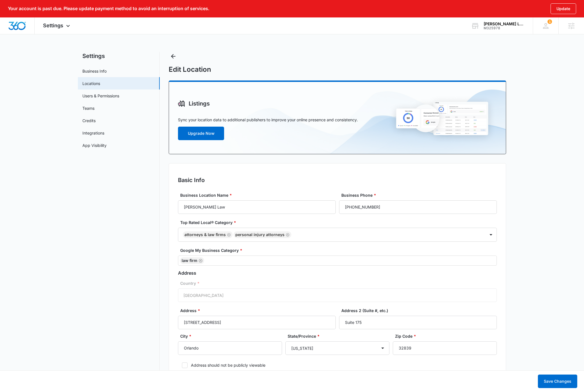 This screenshot has height=392, width=584. Describe the element at coordinates (119, 56) in the screenshot. I see `h2: Settings` at that location.